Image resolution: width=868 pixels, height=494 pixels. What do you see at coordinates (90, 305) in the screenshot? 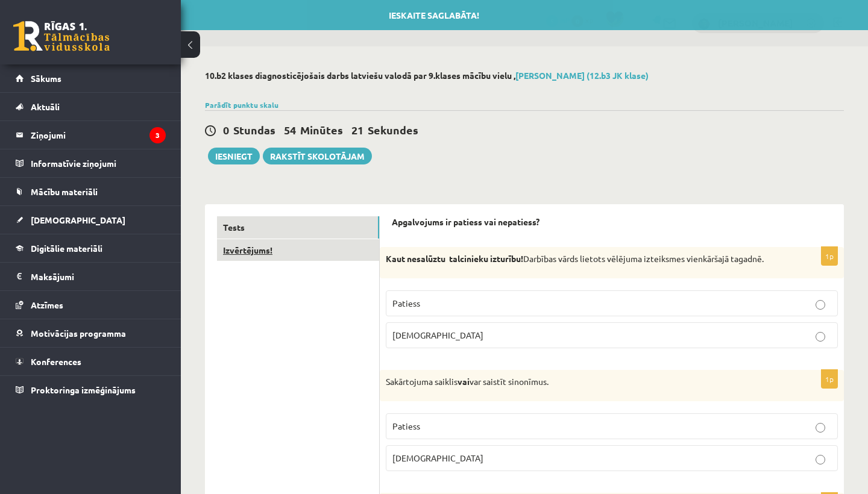
I see `a: Atzīmes` at bounding box center [90, 305].